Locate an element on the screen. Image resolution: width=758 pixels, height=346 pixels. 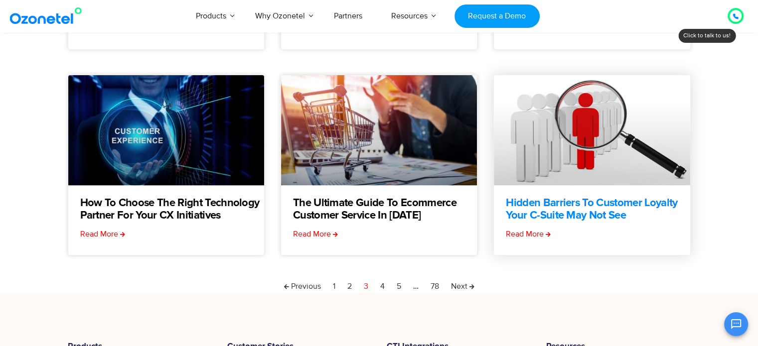
a: Previous is located at coordinates (302, 286).